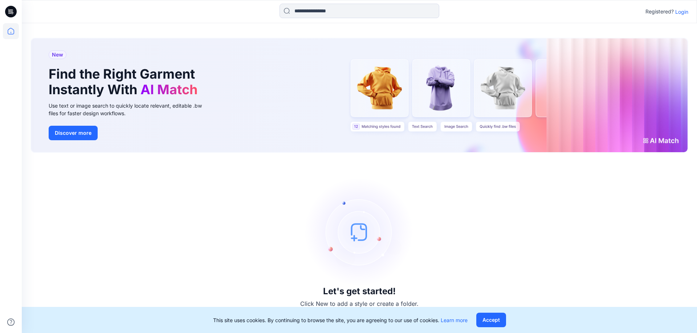 The width and height of the screenshot is (697, 333). I want to click on span: New, so click(57, 55).